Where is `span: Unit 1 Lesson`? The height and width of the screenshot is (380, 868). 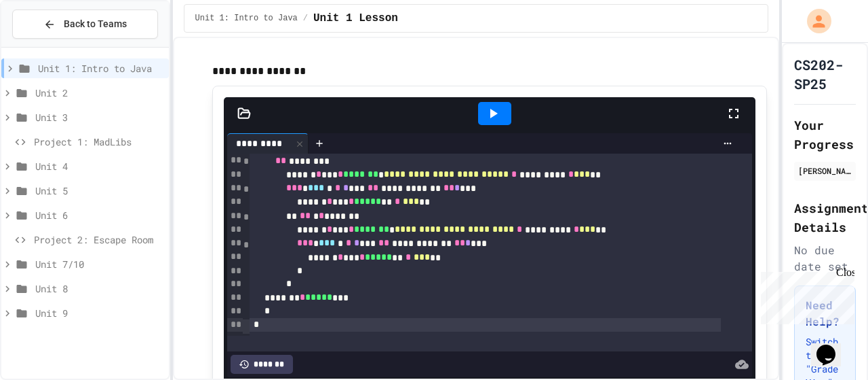
span: Unit 1 Lesson is located at coordinates (355, 19).